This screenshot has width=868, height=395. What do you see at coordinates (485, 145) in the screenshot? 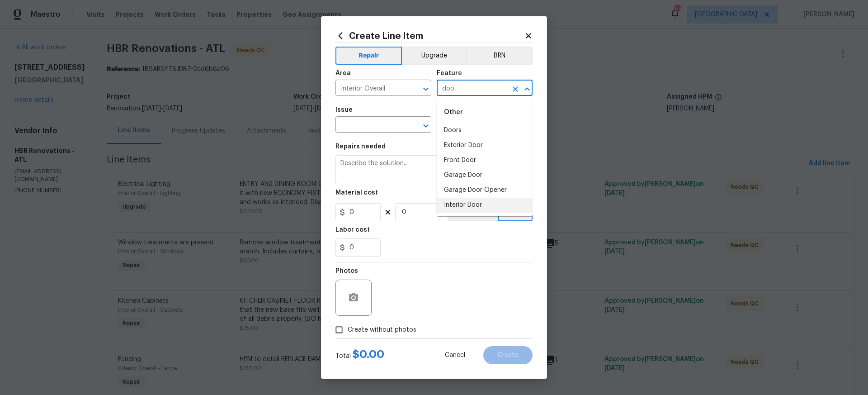
I see `li: Exterior Door` at bounding box center [485, 145].